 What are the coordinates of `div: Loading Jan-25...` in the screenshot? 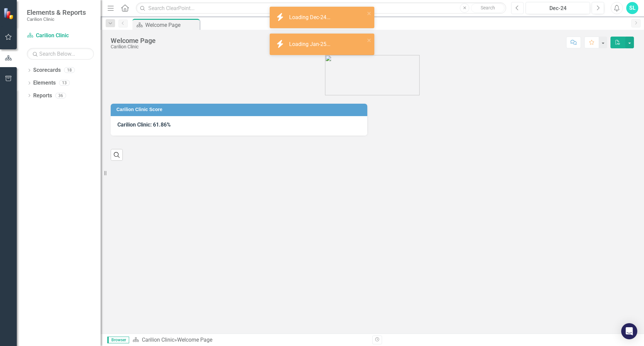 It's located at (311, 44).